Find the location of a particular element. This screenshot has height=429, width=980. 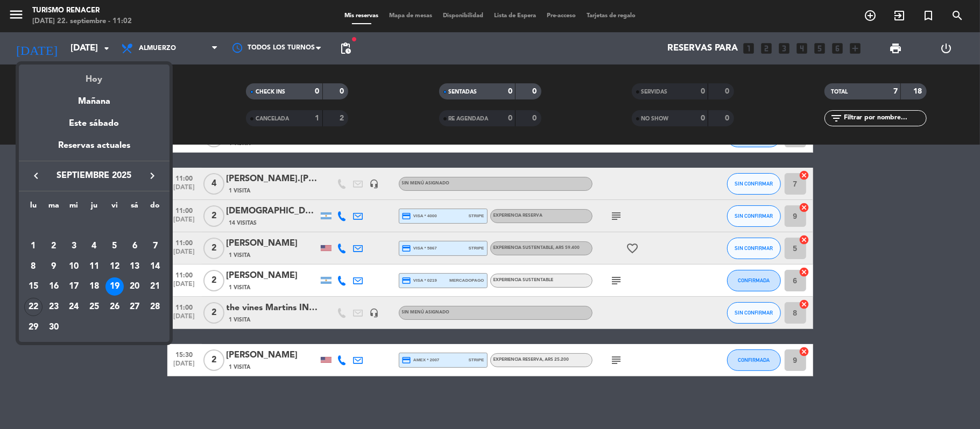

div: Hoy is located at coordinates (94, 75).